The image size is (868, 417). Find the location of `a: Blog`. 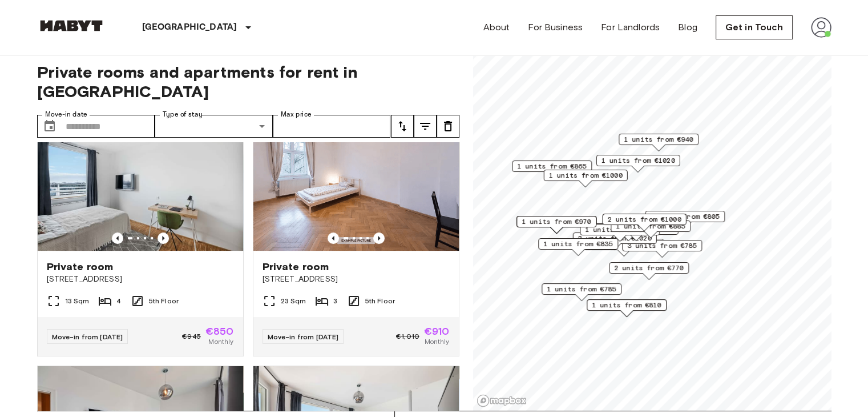

a: Blog is located at coordinates (688, 27).